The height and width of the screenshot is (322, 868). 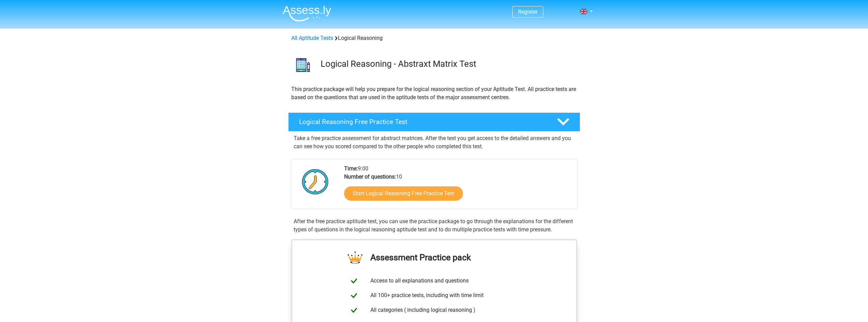 What do you see at coordinates (303, 65) in the screenshot?
I see `img: logical reasoning` at bounding box center [303, 65].